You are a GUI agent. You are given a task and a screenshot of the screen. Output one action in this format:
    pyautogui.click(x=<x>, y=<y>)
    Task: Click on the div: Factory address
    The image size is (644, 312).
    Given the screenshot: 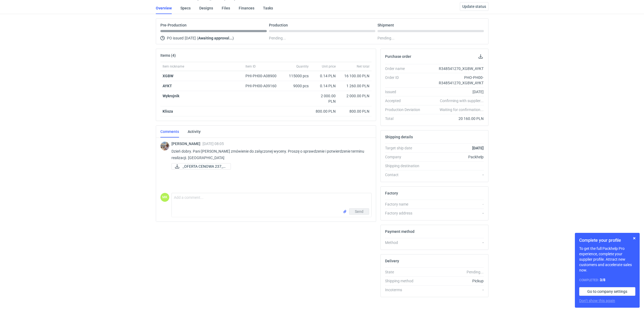 What is the action you would take?
    pyautogui.click(x=404, y=213)
    